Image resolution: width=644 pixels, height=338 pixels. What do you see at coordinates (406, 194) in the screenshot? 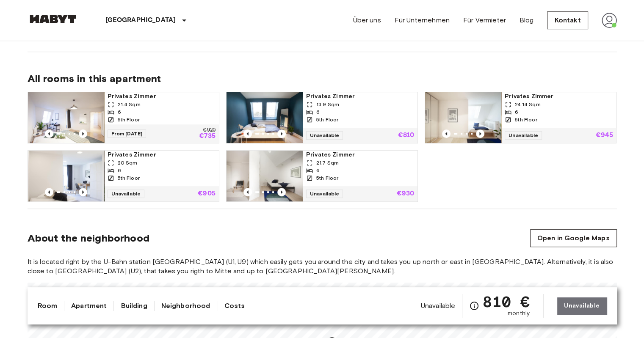
I see `p: €930` at bounding box center [406, 194].